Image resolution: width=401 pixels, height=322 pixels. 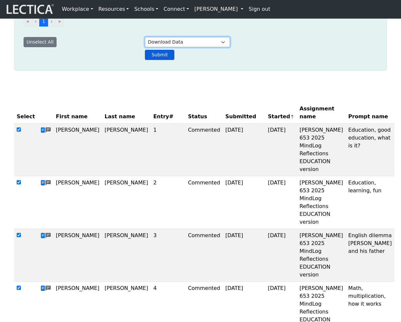 What do you see at coordinates (177, 9) in the screenshot?
I see `a: Connect` at bounding box center [177, 9].